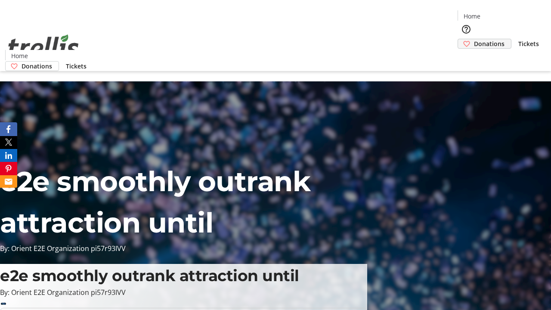  Describe the element at coordinates (466, 29) in the screenshot. I see `button: Help` at that location.